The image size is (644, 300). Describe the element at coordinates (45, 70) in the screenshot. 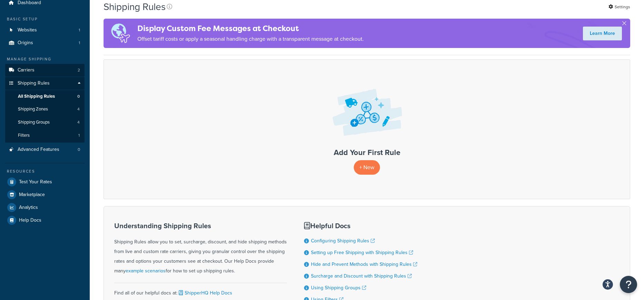

I see `a: Carriers 2` at that location.